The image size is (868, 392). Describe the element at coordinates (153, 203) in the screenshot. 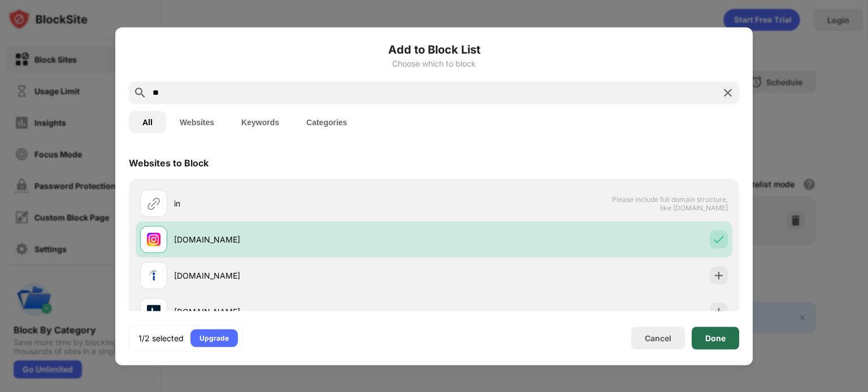

I see `img: url.svg` at that location.